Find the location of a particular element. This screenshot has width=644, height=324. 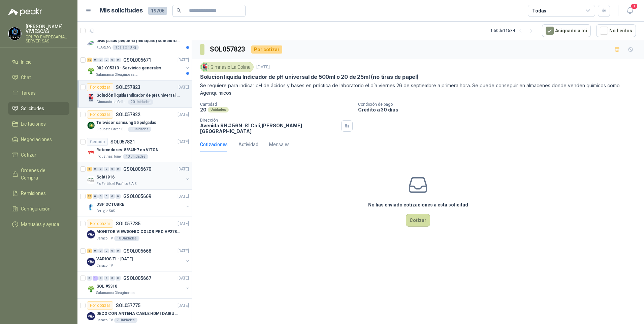

span: Remisiones is located at coordinates (33, 193).